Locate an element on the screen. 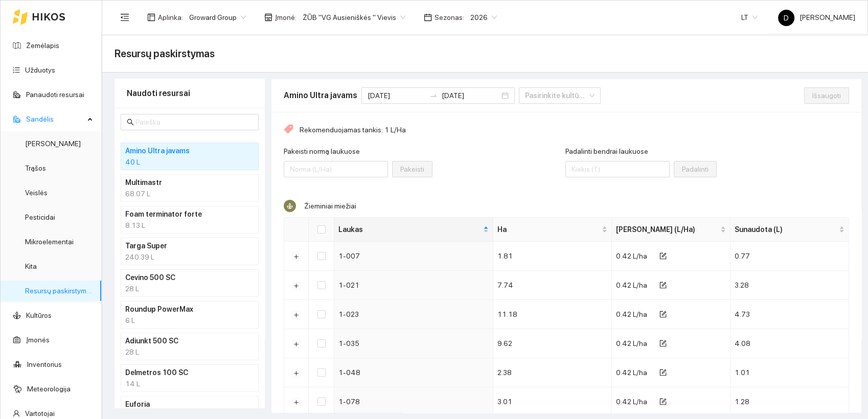 This screenshot has width=868, height=419. h4: Euforia is located at coordinates (176, 405).